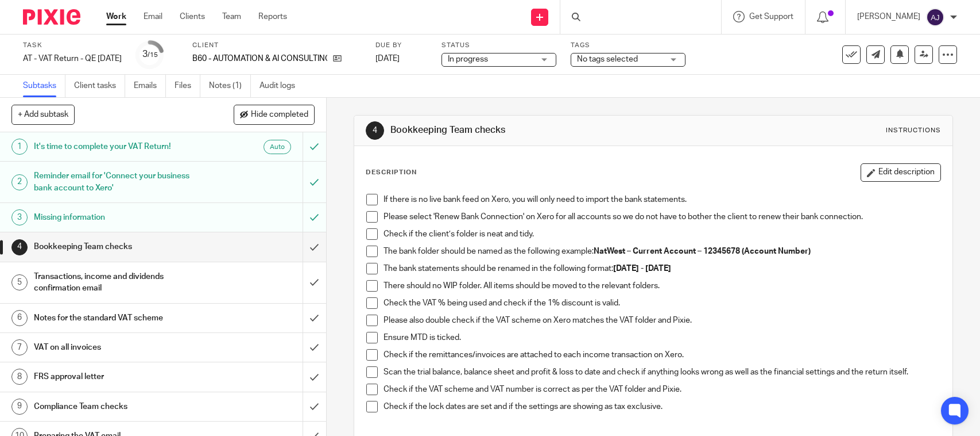  Describe the element at coordinates (281, 86) in the screenshot. I see `a: Audit logs` at that location.